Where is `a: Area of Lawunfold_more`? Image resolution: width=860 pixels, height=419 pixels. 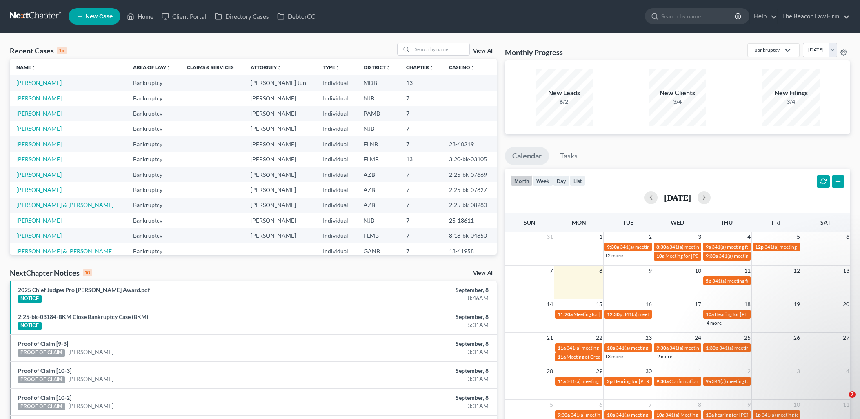 a: Area of Lawunfold_more is located at coordinates (152, 67).